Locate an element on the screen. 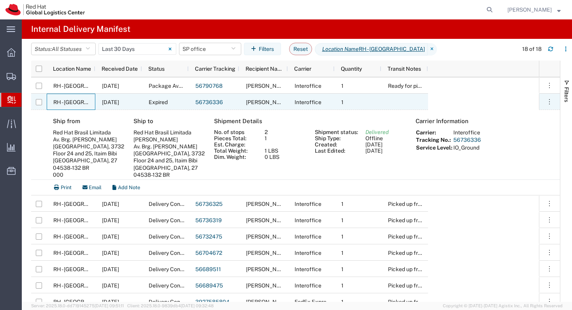 Image resolution: width=572 pixels, height=310 pixels. span: Received Date is located at coordinates (119, 69).